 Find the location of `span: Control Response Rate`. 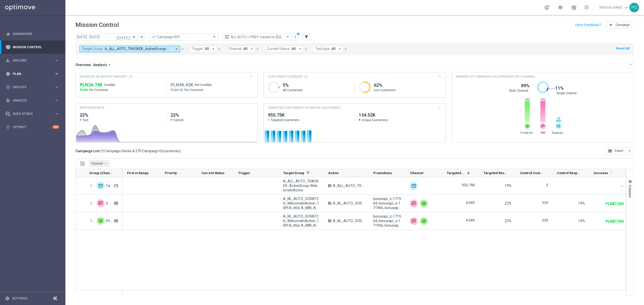

span: Control Response Rate is located at coordinates (569, 173).